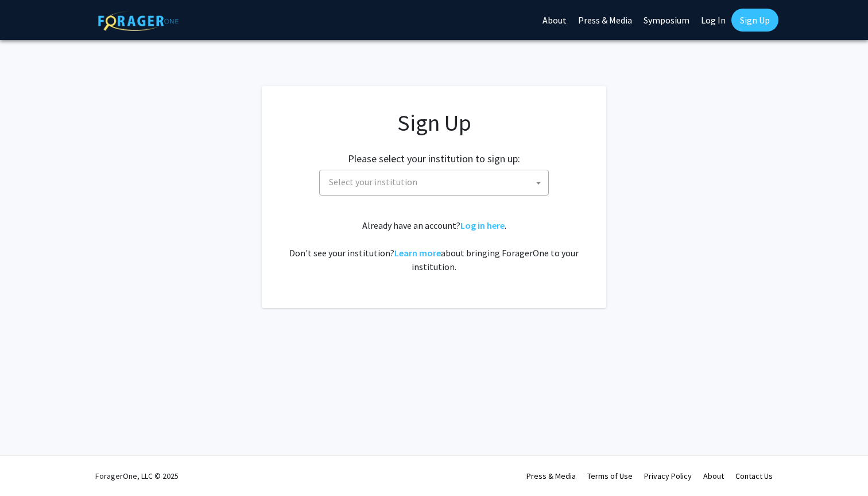 The width and height of the screenshot is (868, 496). Describe the element at coordinates (755, 20) in the screenshot. I see `a: Sign Up` at that location.